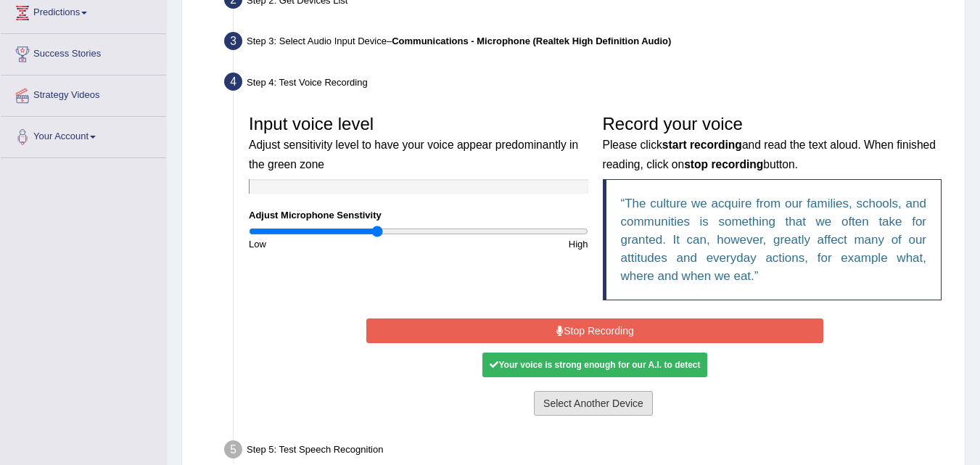  I want to click on small: Please click and read the text aloud. When finished reading, click on button., so click(769, 154).